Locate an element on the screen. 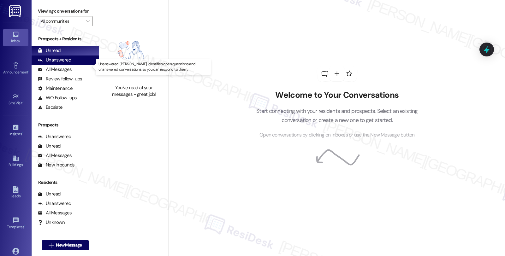 Image resolution: width=505 pixels, height=256 pixels. img: empty-state is located at coordinates (134, 56).